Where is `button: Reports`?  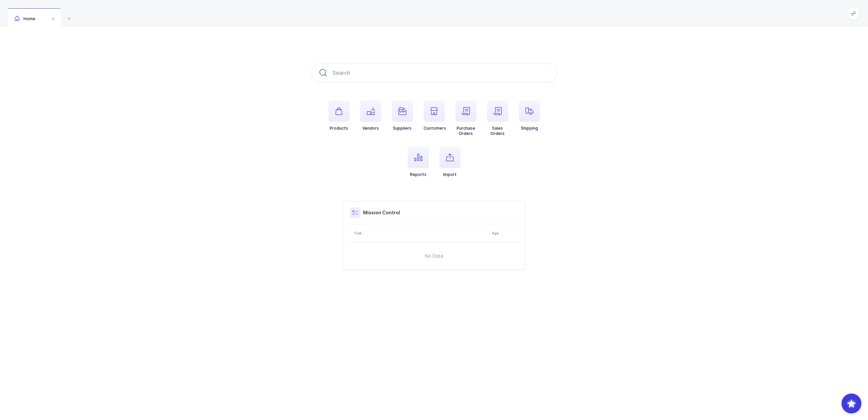 button: Reports is located at coordinates (418, 162).